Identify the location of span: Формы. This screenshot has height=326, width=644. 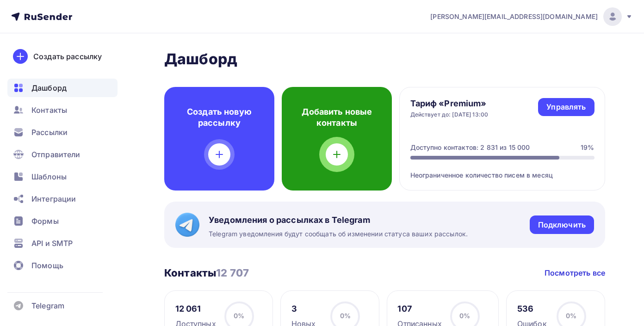
(45, 221).